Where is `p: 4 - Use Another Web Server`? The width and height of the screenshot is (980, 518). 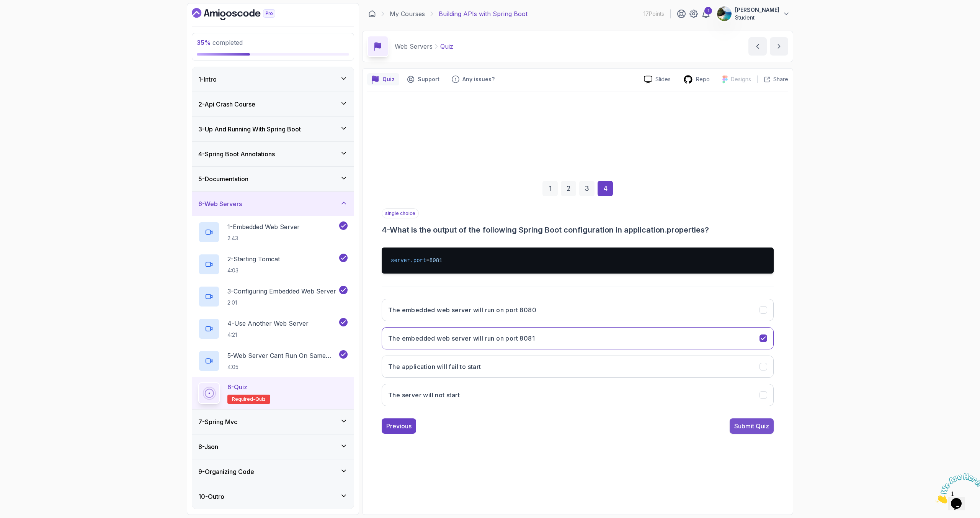
p: 4 - Use Another Web Server is located at coordinates (268, 323).